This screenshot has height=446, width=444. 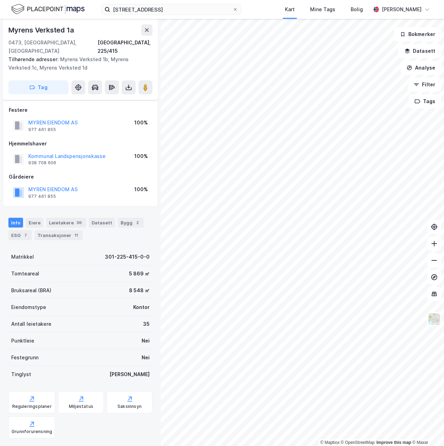 I want to click on div: Miljøstatus, so click(x=81, y=406).